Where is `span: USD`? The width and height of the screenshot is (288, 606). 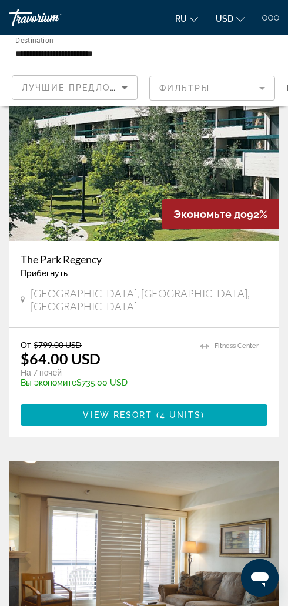 span: USD is located at coordinates (225, 19).